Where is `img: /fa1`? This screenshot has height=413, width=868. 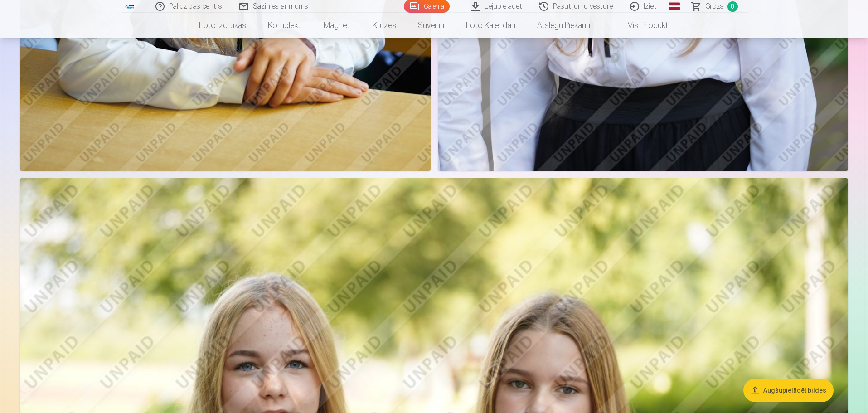
img: /fa1 is located at coordinates (130, 7).